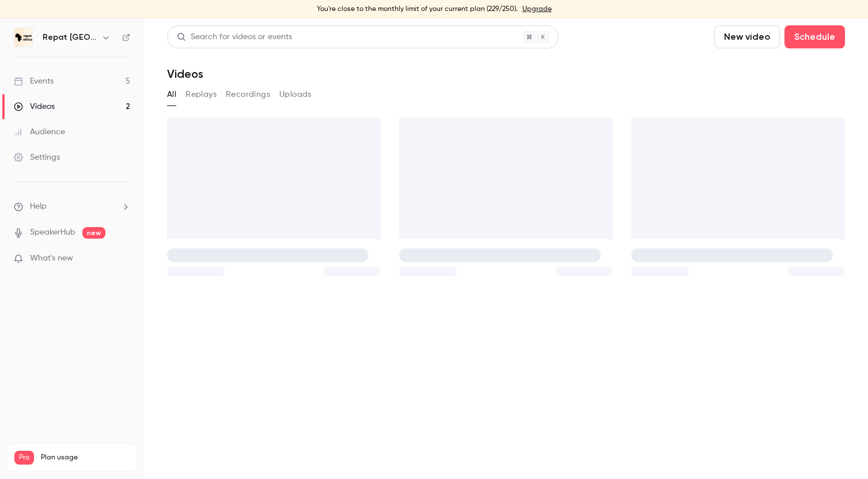  I want to click on div: Audience, so click(39, 132).